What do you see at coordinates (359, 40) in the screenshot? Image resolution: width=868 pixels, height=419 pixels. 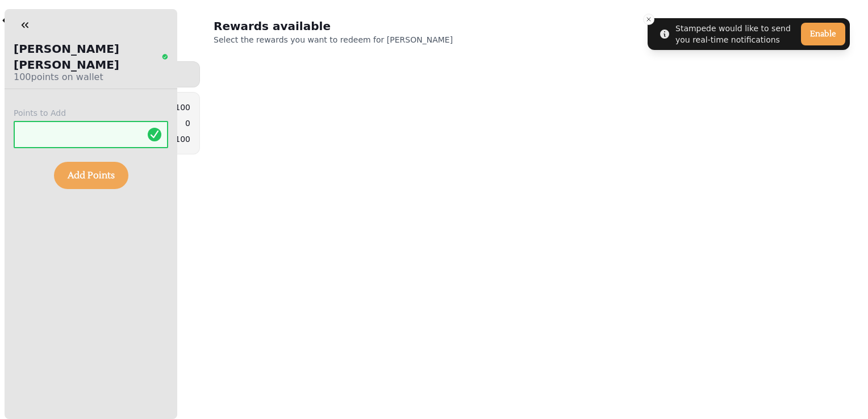 I see `p: Select the rewards you want to redeem for` at bounding box center [359, 40].